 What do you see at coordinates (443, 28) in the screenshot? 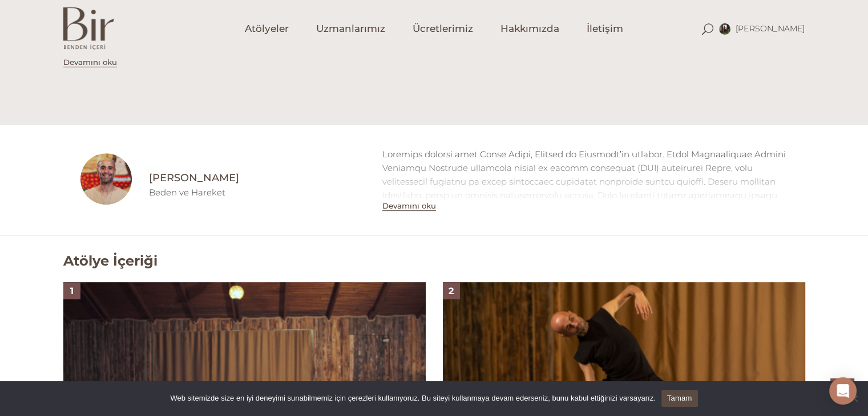
I see `span: Ücretlerimiz` at bounding box center [443, 28].